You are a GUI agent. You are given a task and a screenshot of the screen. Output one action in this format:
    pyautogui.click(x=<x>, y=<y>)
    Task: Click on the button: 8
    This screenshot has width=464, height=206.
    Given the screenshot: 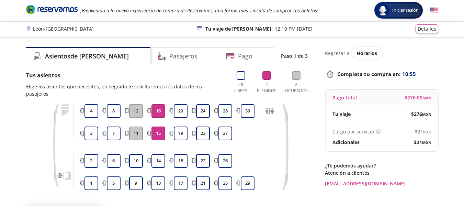 What is the action you would take?
    pyautogui.click(x=114, y=111)
    